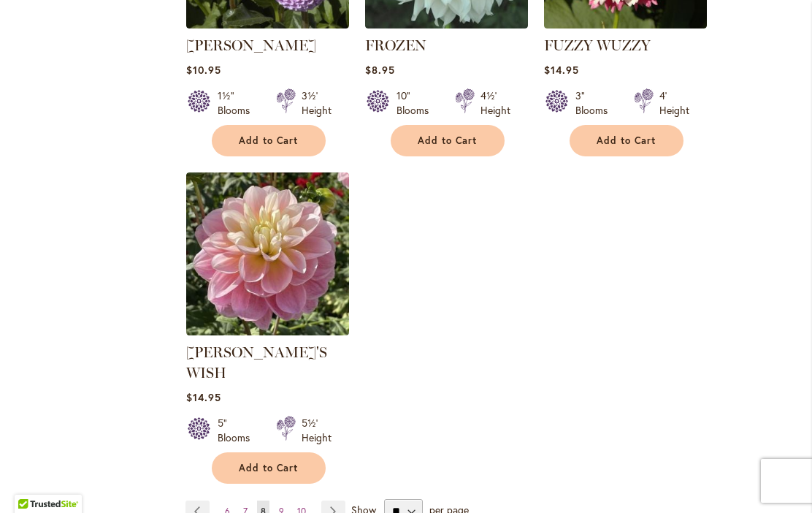 This screenshot has height=513, width=812. What do you see at coordinates (596, 103) in the screenshot?
I see `div: 3" Blooms` at bounding box center [596, 103].